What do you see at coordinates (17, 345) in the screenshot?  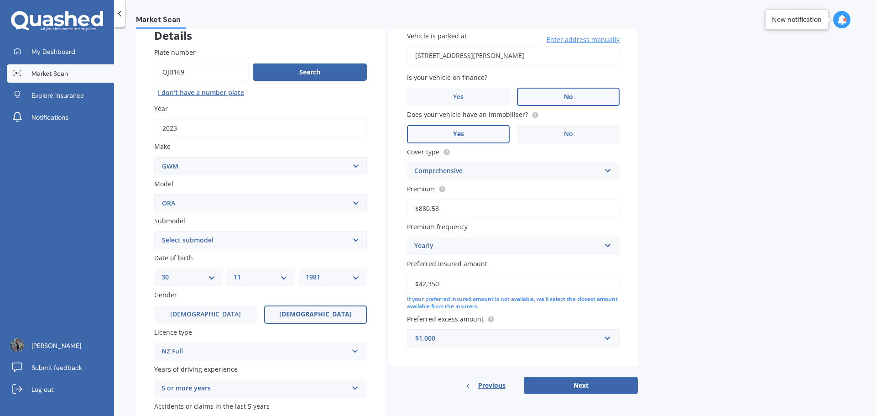 I see `img: 7968afe15b02c6b35a9d14880c7aa849` at bounding box center [17, 345].